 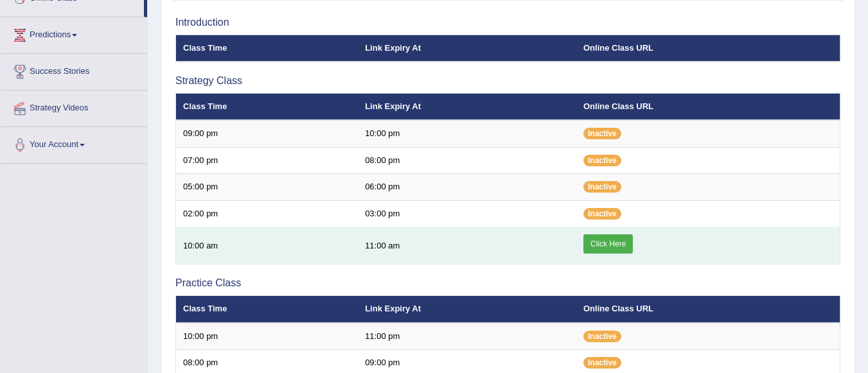 What do you see at coordinates (467, 214) in the screenshot?
I see `td: 03:00 pm` at bounding box center [467, 214].